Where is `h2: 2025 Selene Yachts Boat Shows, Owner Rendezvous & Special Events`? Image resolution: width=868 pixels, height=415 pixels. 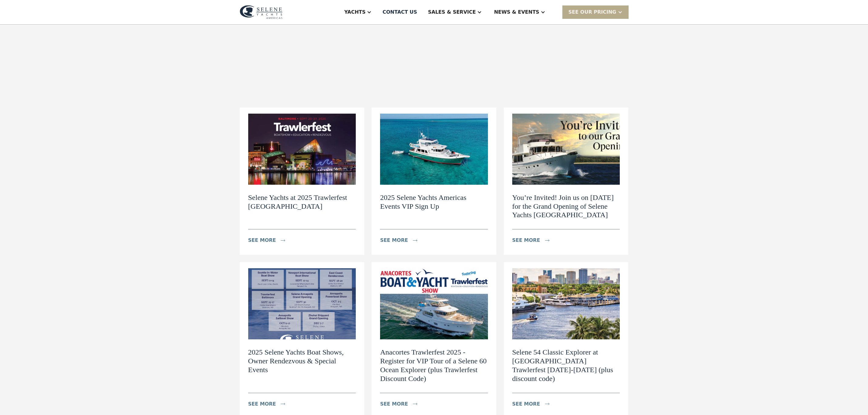 h2: 2025 Selene Yachts Boat Shows, Owner Rendezvous & Special Events is located at coordinates (302, 361).